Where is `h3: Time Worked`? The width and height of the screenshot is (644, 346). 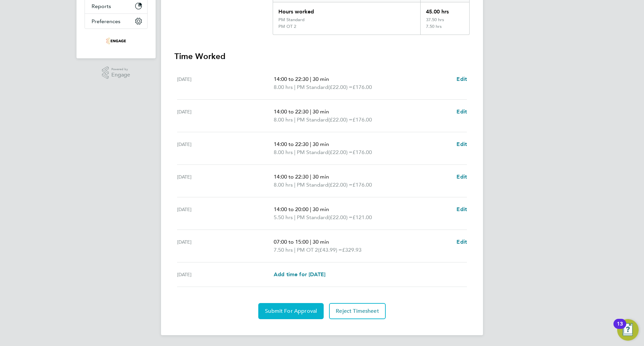 h3: Time Worked is located at coordinates (322, 56).